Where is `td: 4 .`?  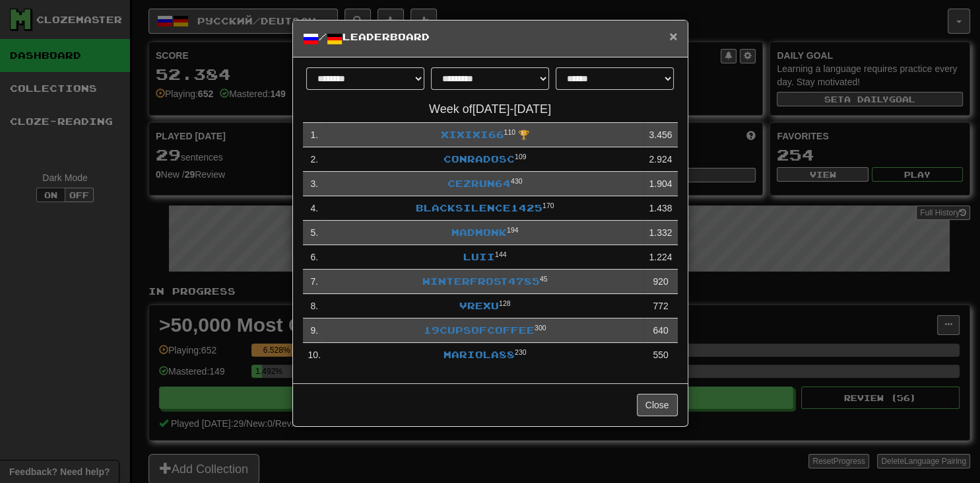
td: 4 . is located at coordinates (314, 208).